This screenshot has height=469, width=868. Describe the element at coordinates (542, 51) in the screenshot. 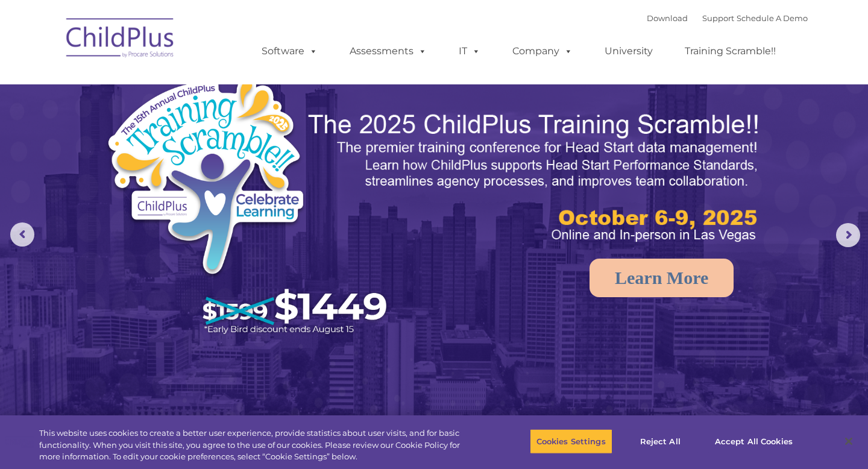

I see `a: Company` at that location.